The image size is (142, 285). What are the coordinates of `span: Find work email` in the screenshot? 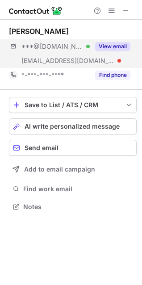 It's located at (78, 189).